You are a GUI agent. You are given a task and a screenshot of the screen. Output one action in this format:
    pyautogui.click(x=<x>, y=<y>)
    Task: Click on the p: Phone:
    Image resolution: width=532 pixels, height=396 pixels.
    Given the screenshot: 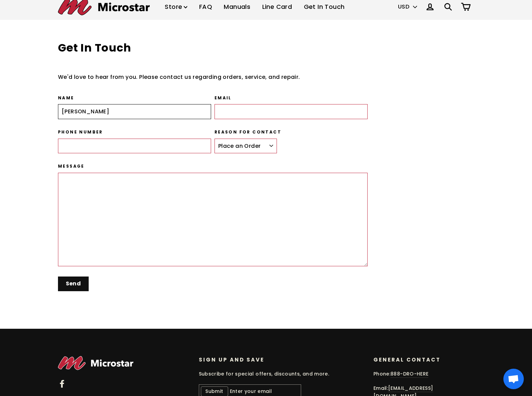 What is the action you would take?
    pyautogui.click(x=422, y=374)
    